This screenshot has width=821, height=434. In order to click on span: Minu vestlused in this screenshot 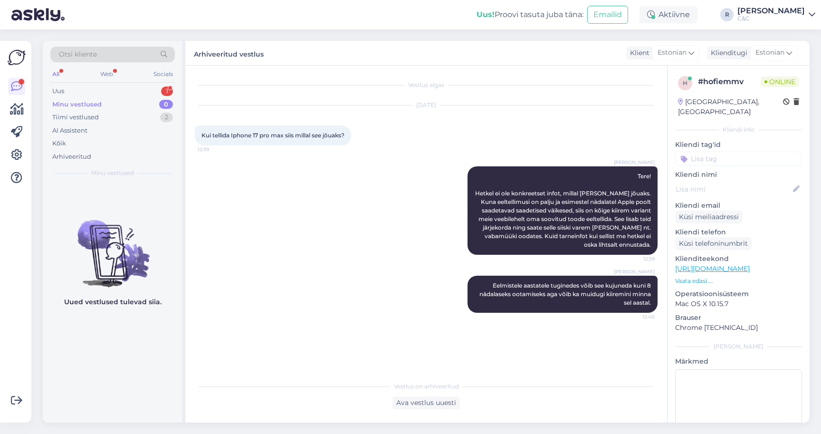, I will do `click(113, 173)`.